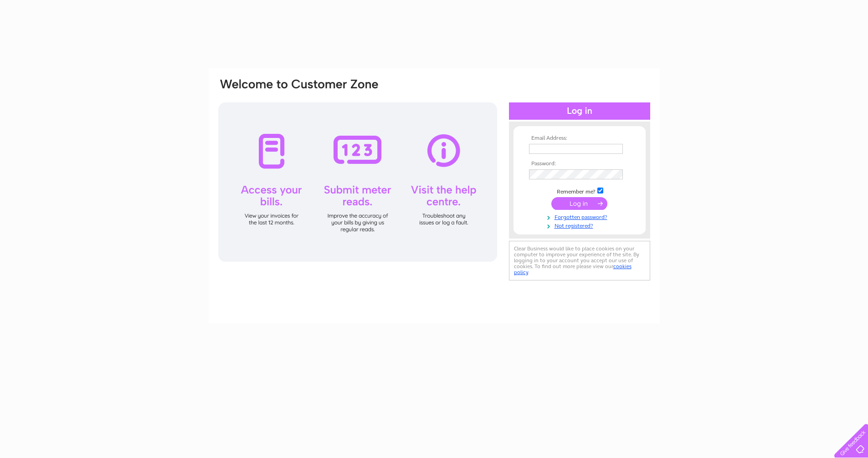  I want to click on a: Forgotten password?, so click(580, 217).